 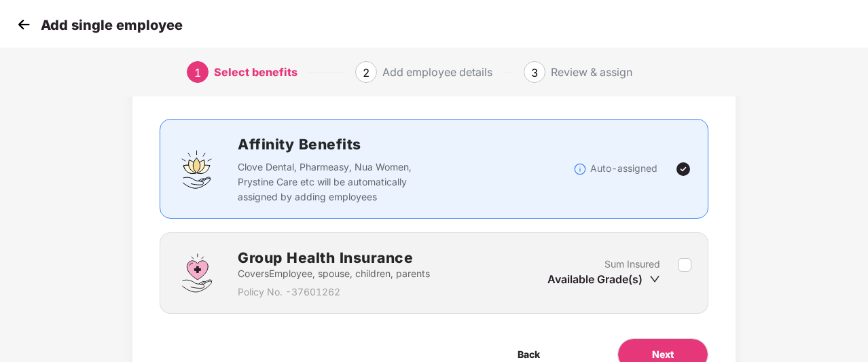 I want to click on span: 2, so click(x=366, y=72).